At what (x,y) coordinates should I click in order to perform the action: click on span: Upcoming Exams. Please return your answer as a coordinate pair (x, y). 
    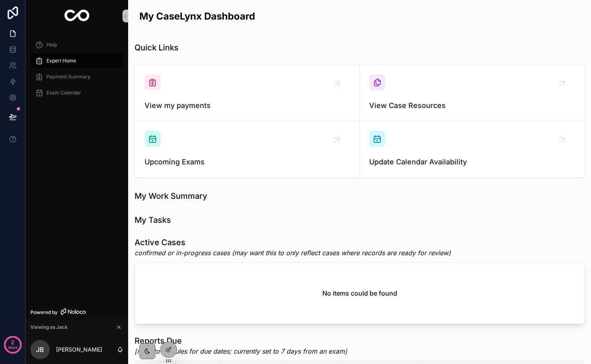
    Looking at the image, I should click on (247, 162).